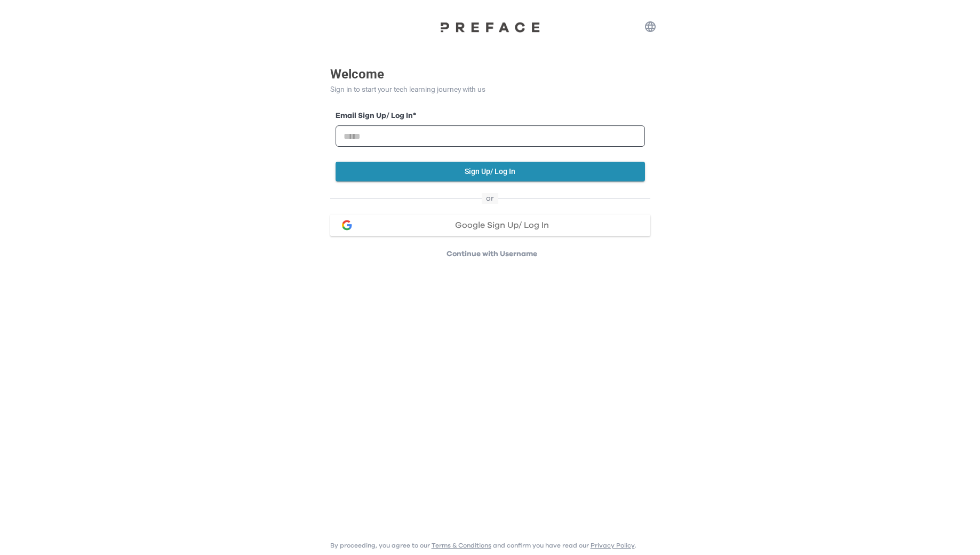 The height and width of the screenshot is (555, 980). I want to click on p: Welcome, so click(490, 74).